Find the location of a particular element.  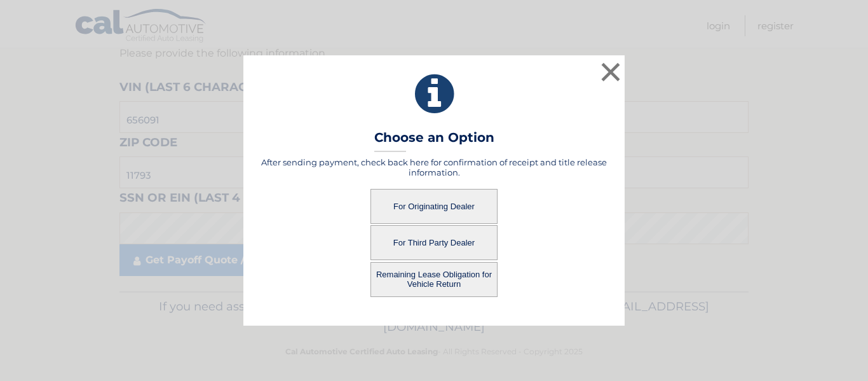

h5: After sending payment, check back here for confirmation of receipt and title release information. is located at coordinates (434, 167).